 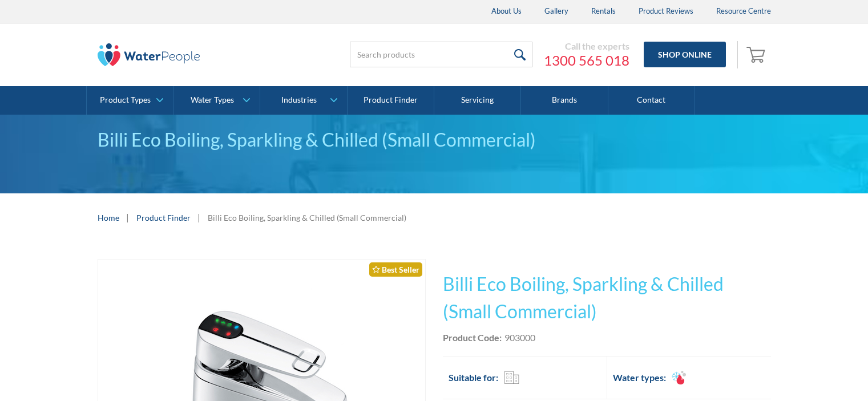 What do you see at coordinates (149, 55) in the screenshot?
I see `img: The Water People` at bounding box center [149, 55].